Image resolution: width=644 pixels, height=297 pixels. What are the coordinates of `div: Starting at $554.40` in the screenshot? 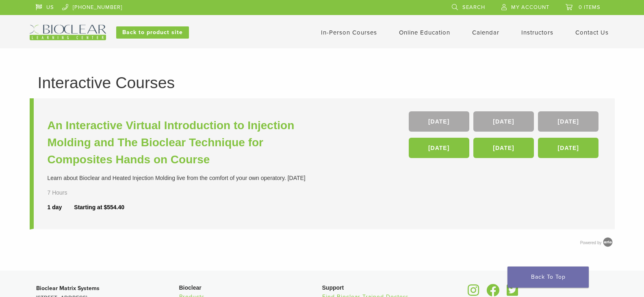 It's located at (99, 207).